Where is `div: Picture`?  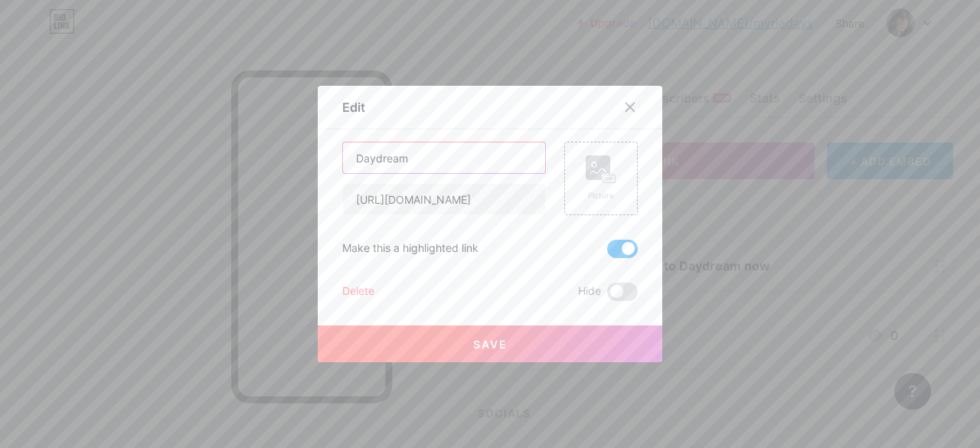 div: Picture is located at coordinates (601, 195).